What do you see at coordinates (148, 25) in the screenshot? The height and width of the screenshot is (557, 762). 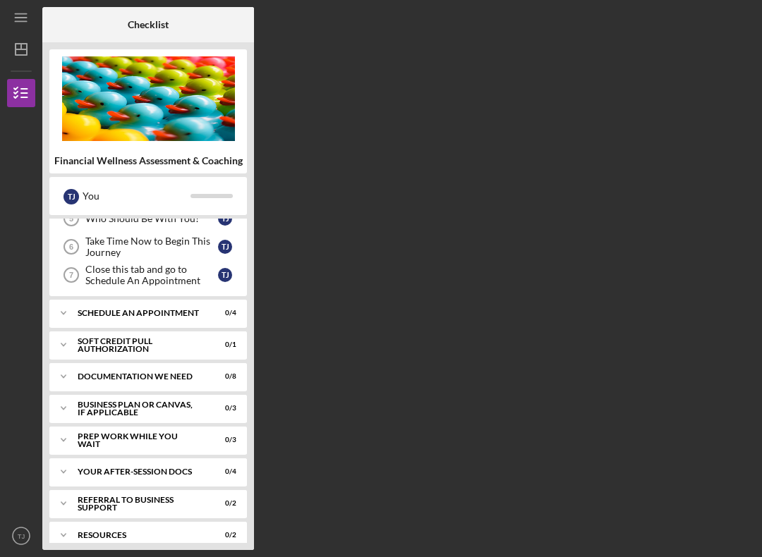 I see `b: Checklist` at bounding box center [148, 25].